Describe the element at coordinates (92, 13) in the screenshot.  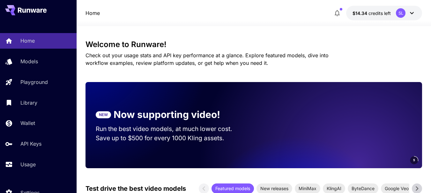
I see `a: Home` at that location.